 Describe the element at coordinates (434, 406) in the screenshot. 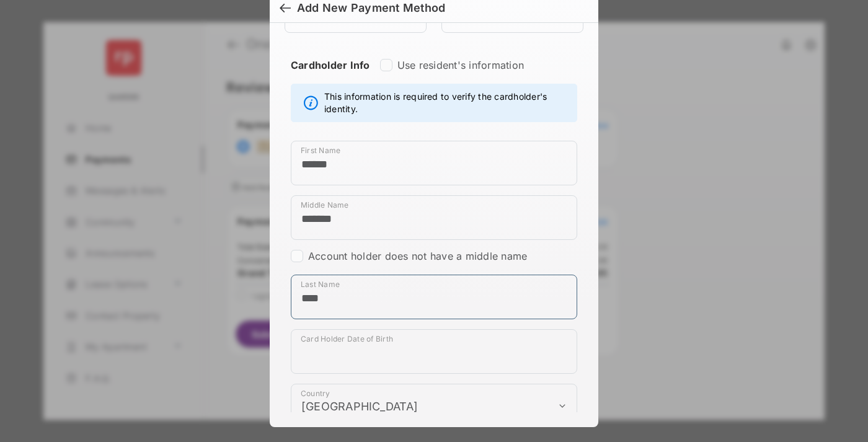

I see `div: payment_method_screening[postal_addresses][country]` at that location.